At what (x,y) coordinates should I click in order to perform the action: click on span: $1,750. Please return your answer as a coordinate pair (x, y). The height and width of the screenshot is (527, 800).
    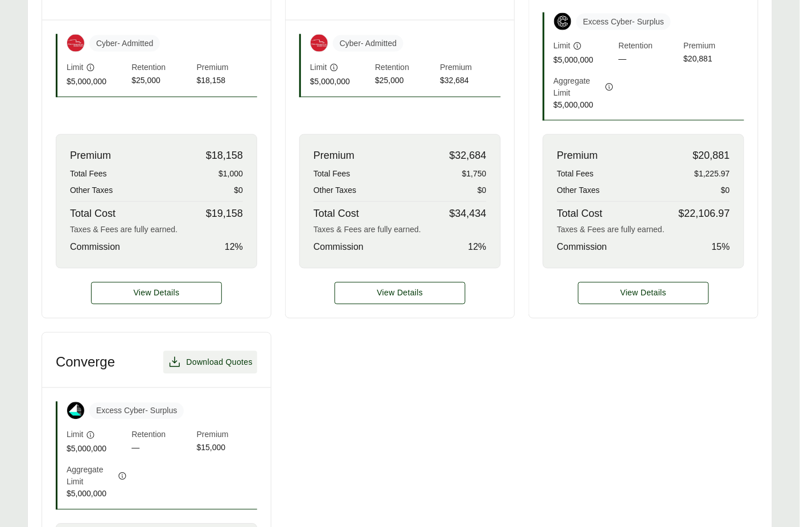
    Looking at the image, I should click on (474, 174).